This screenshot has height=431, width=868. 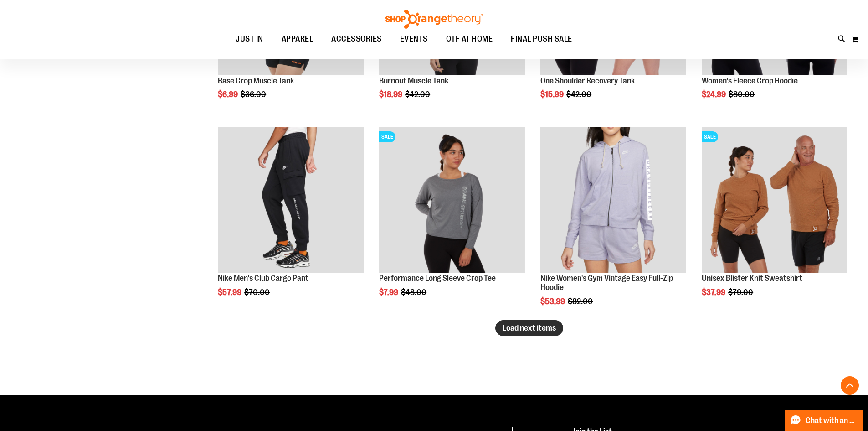 What do you see at coordinates (452, 199) in the screenshot?
I see `img: Product image for Performance Long Sleeve Crop Tee` at bounding box center [452, 199].